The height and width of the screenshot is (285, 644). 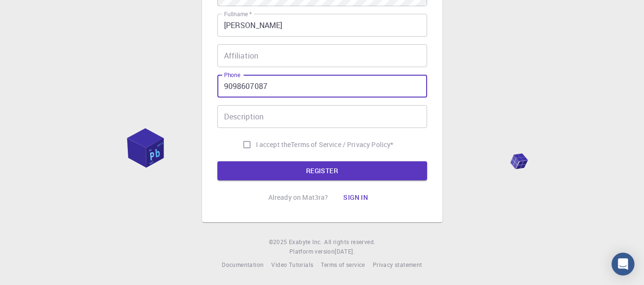 I want to click on span: © 2025, so click(x=279, y=243).